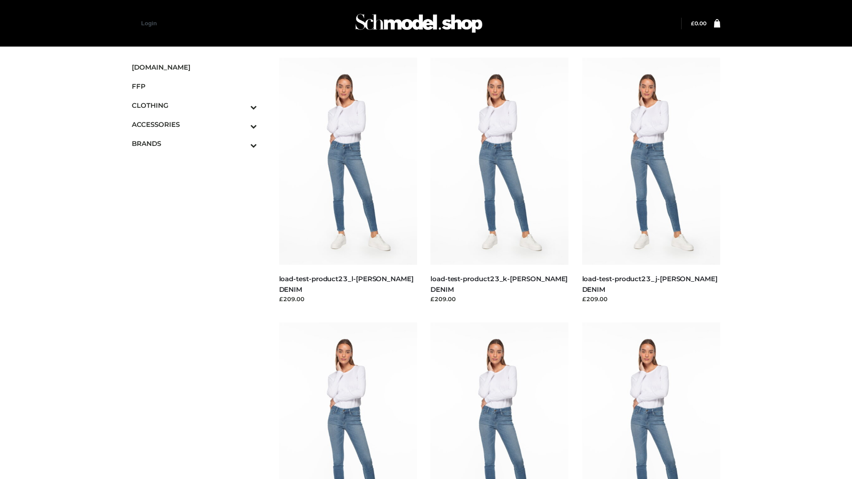 This screenshot has width=852, height=479. I want to click on a: Schmodel Admin 964, so click(419, 23).